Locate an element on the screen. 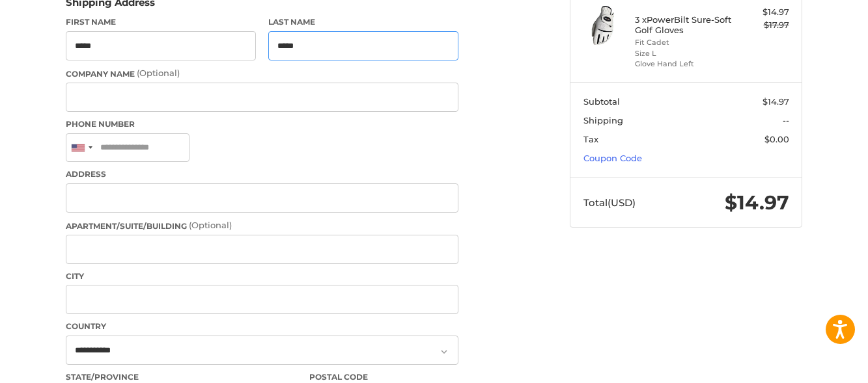 Image resolution: width=868 pixels, height=383 pixels. span: Subtotal is located at coordinates (601, 101).